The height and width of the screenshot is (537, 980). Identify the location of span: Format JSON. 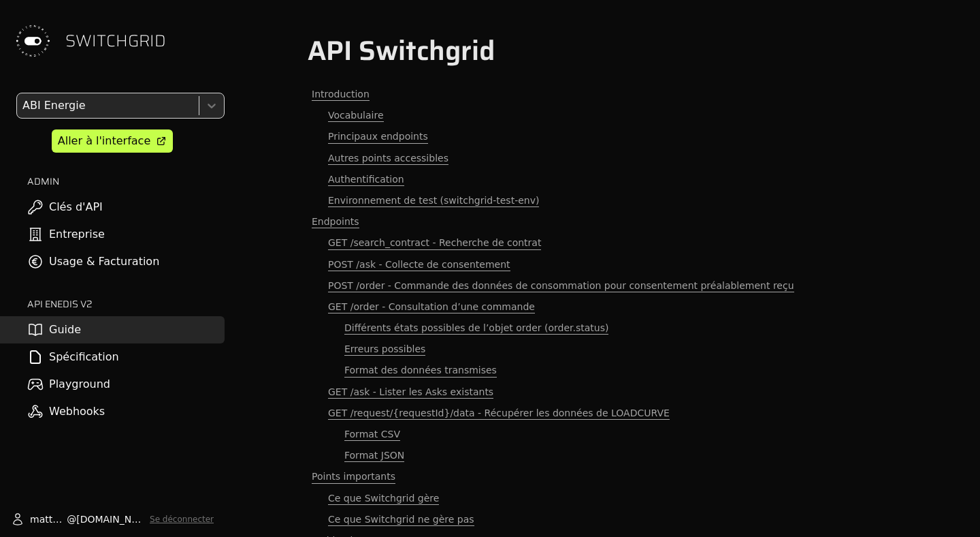
(374, 455).